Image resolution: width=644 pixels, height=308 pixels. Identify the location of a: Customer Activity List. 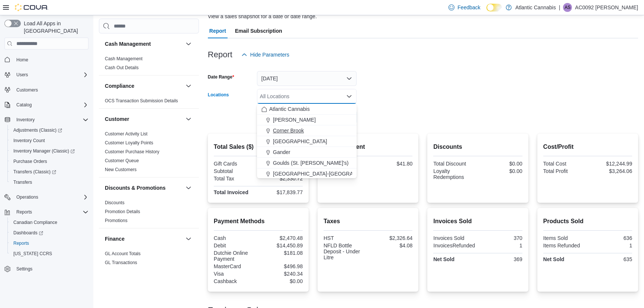
(126, 134).